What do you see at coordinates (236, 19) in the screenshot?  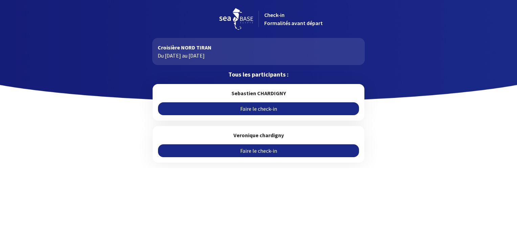 I see `img: logo_seabase.svg` at bounding box center [236, 19].